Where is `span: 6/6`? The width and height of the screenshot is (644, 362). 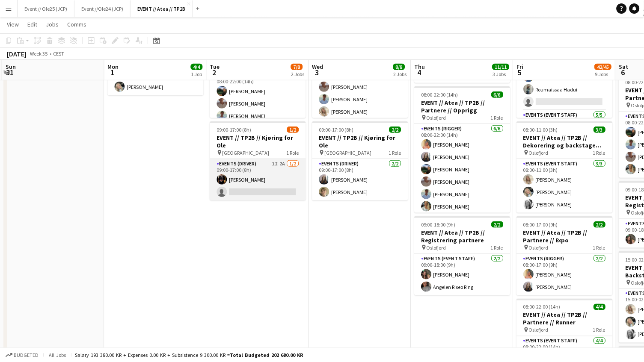 span: 6/6 is located at coordinates (498, 94).